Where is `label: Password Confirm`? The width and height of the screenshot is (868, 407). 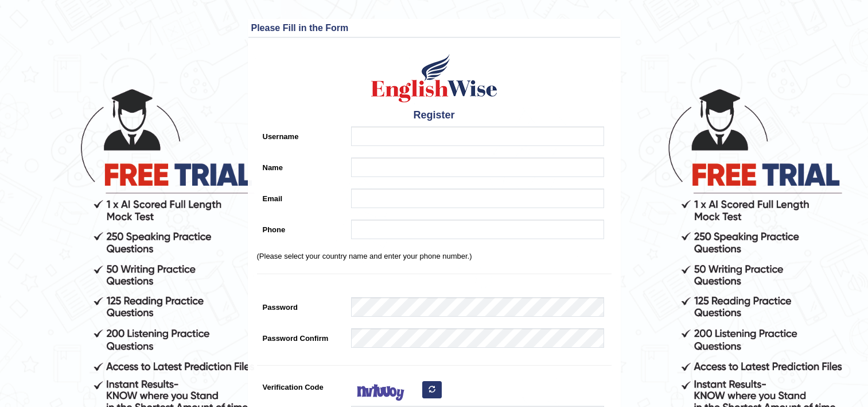 label: Password Confirm is located at coordinates (301, 336).